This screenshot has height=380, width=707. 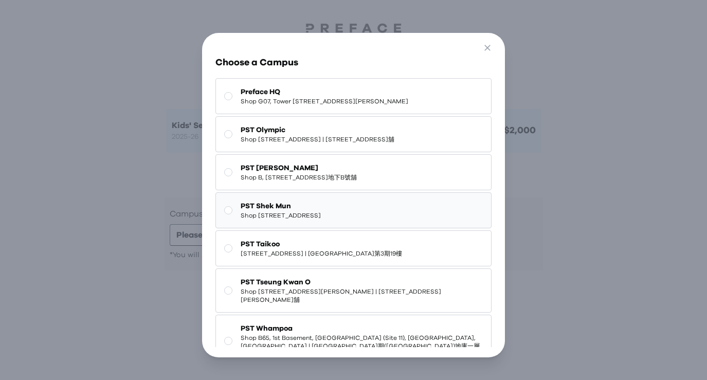 What do you see at coordinates (317, 130) in the screenshot?
I see `span: PST Olympic` at bounding box center [317, 130].